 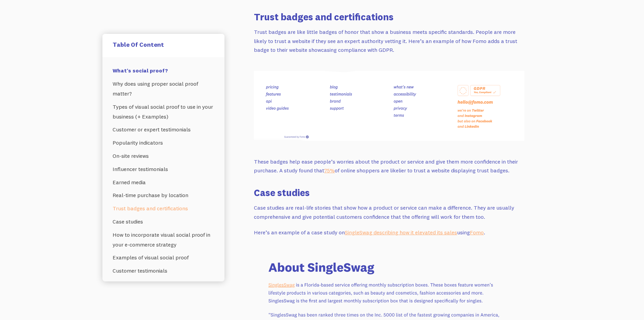 What do you see at coordinates (163, 112) in the screenshot?
I see `a: Types of visual social proof to use in your business (+ Examples)` at bounding box center [163, 112].